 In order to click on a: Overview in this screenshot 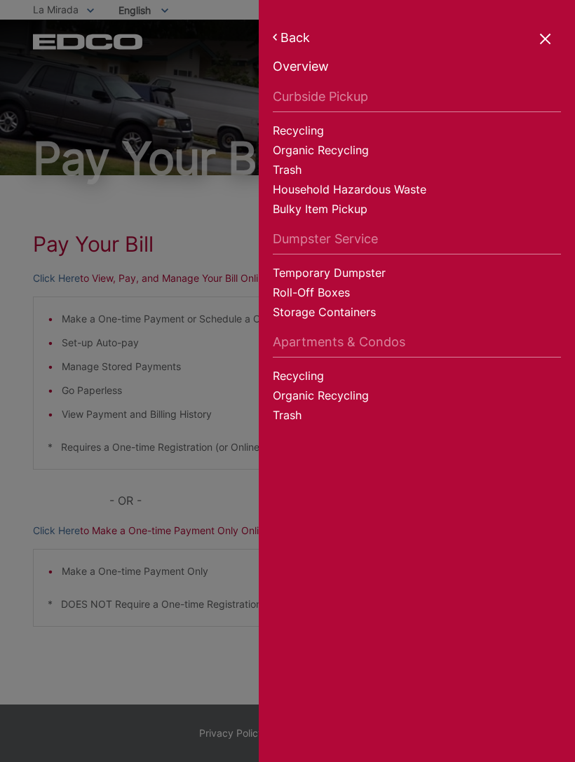, I will do `click(417, 69)`.